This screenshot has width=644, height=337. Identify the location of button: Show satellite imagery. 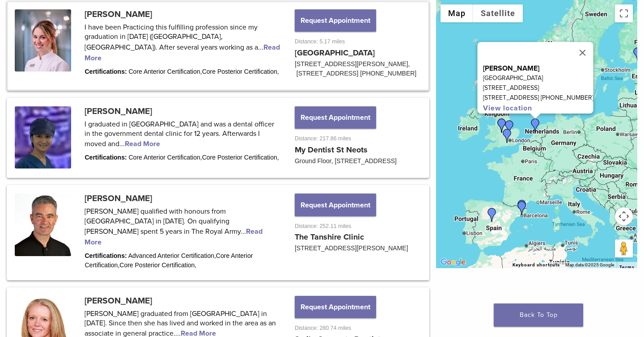
(497, 13).